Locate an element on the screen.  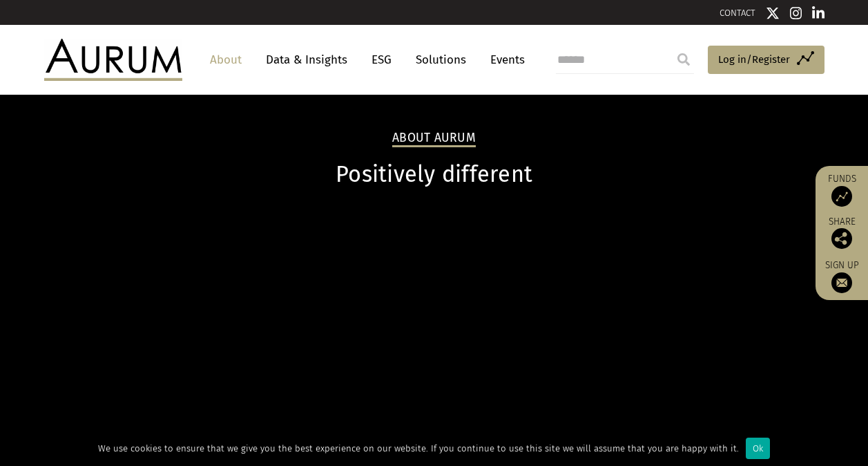
a: Solutions is located at coordinates (441, 59).